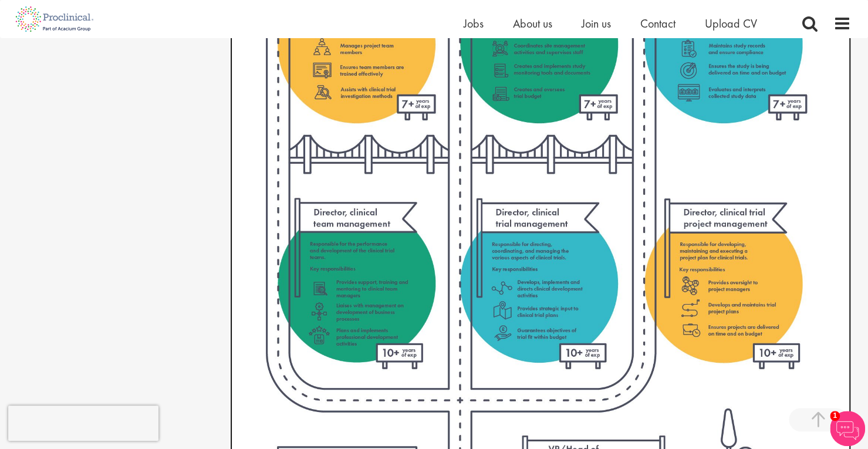  Describe the element at coordinates (731, 24) in the screenshot. I see `span: Upload CV` at that location.